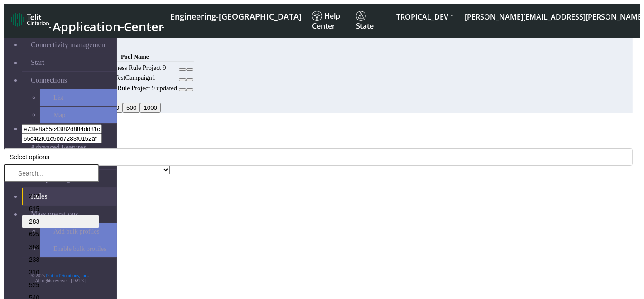 This screenshot has width=644, height=299. I want to click on font: Start, so click(38, 62).